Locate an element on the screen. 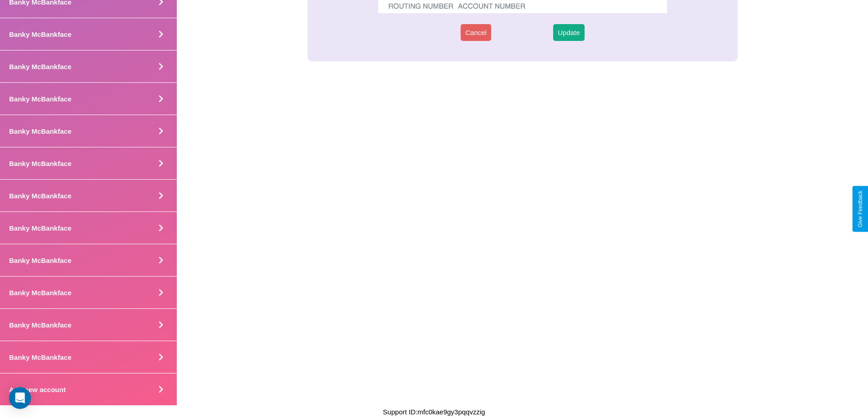 The width and height of the screenshot is (868, 418). button: Update is located at coordinates (568, 32).